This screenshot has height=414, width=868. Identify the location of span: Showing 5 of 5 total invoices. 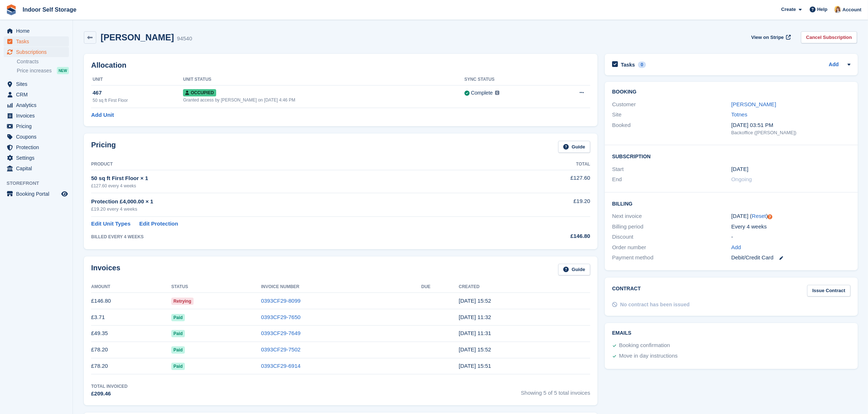
(555, 391).